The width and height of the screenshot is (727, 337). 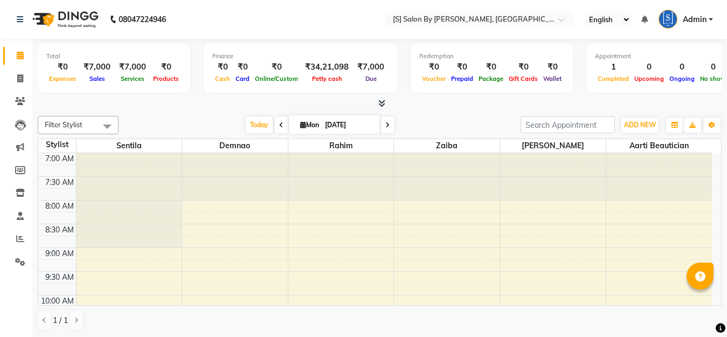 I want to click on span: Petty cash, so click(x=327, y=79).